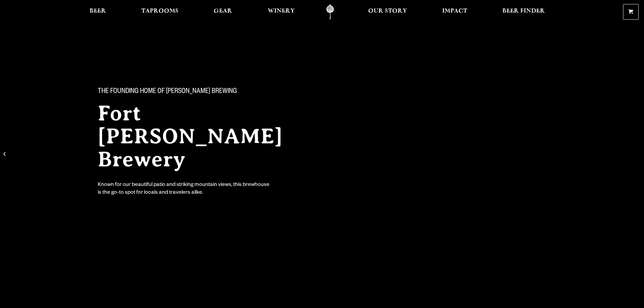  What do you see at coordinates (281, 12) in the screenshot?
I see `a: Winery` at bounding box center [281, 12].